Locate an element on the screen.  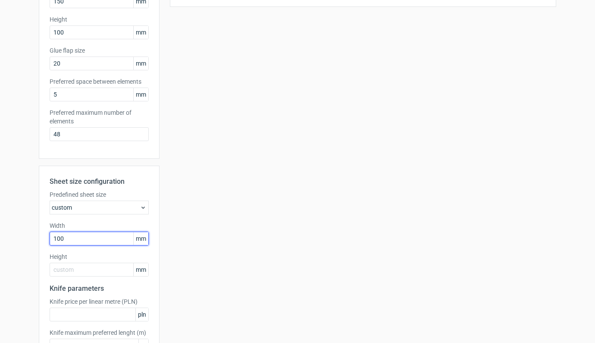
h2: Sheet size configuration is located at coordinates (99, 181).